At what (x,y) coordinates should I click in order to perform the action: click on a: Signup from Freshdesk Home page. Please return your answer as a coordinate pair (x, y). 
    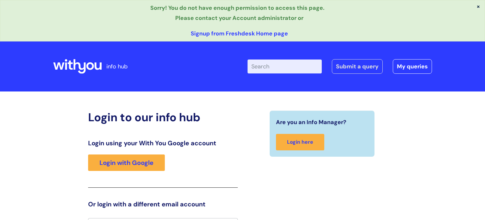
    Looking at the image, I should click on (240, 34).